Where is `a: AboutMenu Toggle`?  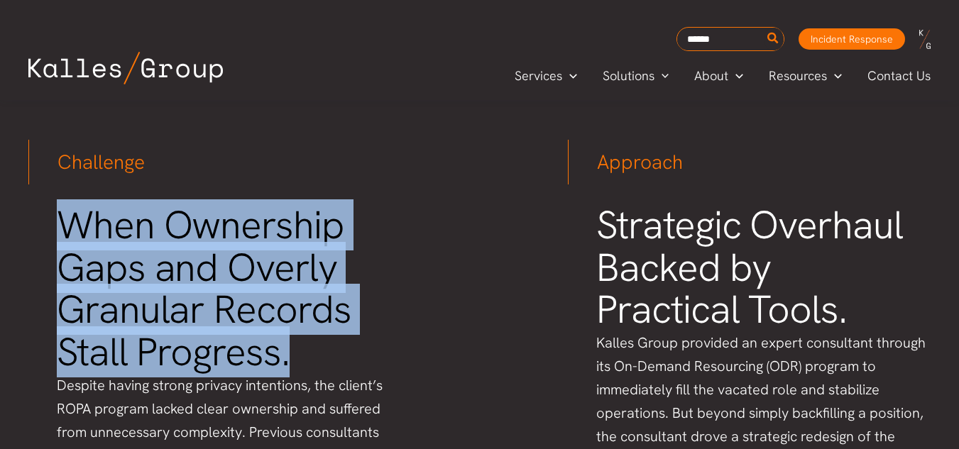
a: AboutMenu Toggle is located at coordinates (718, 76).